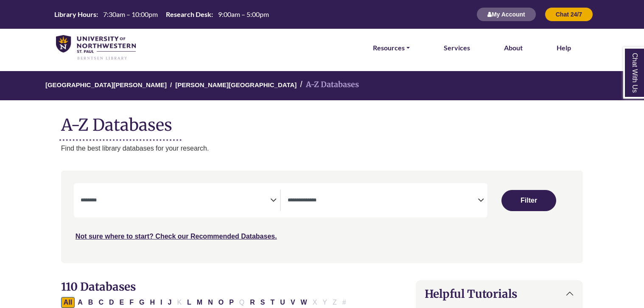 The width and height of the screenshot is (644, 308). Describe the element at coordinates (91, 303) in the screenshot. I see `button: Filter Results B` at that location.